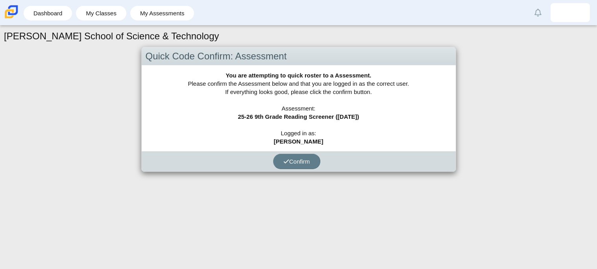 This screenshot has width=597, height=269. I want to click on div: Please confirm the Assessment below and that you are logged in as the correct user. If everything..., so click(299, 108).